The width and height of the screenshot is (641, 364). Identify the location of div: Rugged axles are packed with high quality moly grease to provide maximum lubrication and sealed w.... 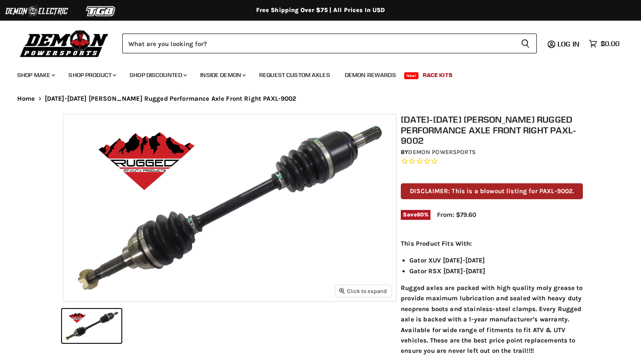
(492, 298).